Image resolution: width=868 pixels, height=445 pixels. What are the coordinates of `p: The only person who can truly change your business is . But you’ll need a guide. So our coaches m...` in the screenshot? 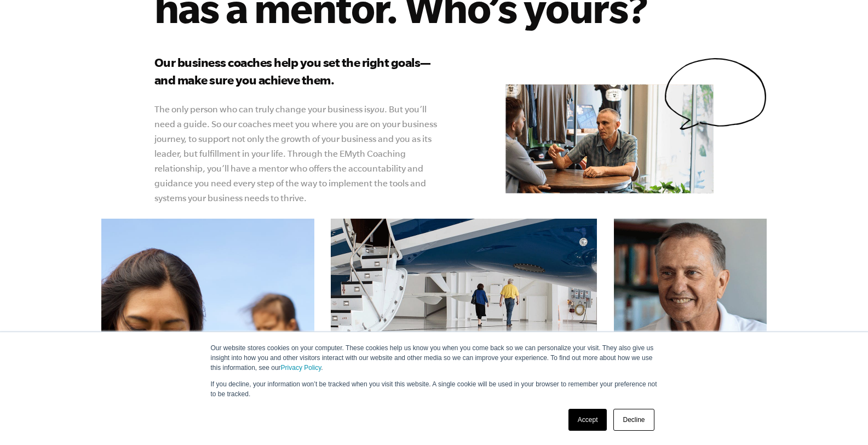 It's located at (298, 153).